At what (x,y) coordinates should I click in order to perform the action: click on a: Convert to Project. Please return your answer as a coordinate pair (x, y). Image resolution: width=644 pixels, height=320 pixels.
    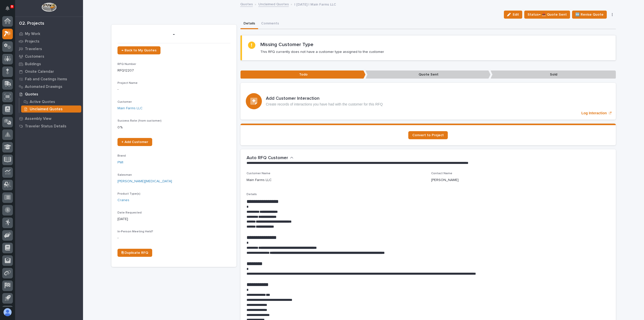
    Looking at the image, I should click on (428, 135).